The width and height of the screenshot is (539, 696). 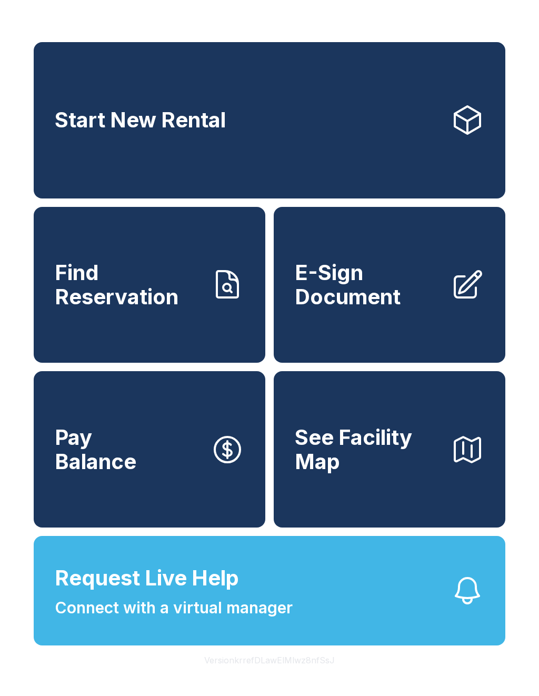 What do you see at coordinates (368, 449) in the screenshot?
I see `span: See Facility Map` at bounding box center [368, 449].